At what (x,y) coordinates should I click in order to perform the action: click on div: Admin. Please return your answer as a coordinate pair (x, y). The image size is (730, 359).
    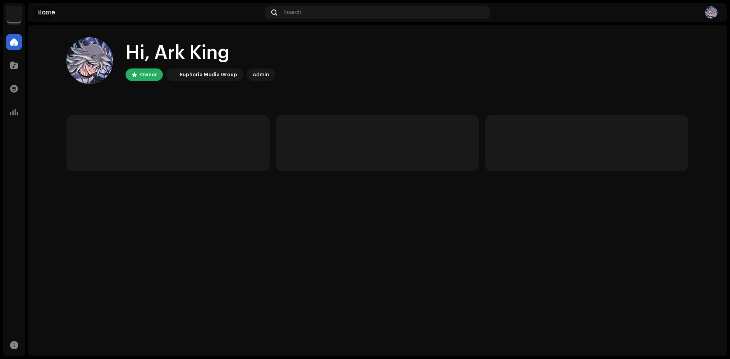
    Looking at the image, I should click on (261, 75).